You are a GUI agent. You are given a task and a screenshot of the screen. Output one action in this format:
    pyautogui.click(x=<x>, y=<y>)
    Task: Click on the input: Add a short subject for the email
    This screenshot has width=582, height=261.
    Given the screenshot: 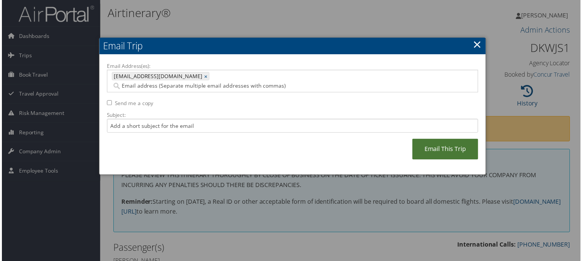 What is the action you would take?
    pyautogui.click(x=292, y=127)
    